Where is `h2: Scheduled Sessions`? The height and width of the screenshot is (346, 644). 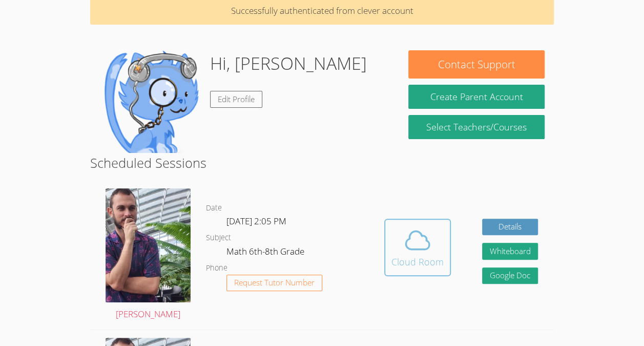
h2: Scheduled Sessions is located at coordinates (322, 163).